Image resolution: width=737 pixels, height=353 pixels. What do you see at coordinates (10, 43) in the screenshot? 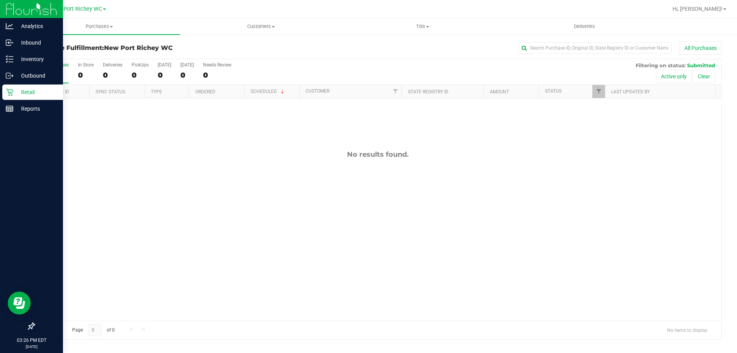
I see `inline-svg: Inbound` at bounding box center [10, 43].